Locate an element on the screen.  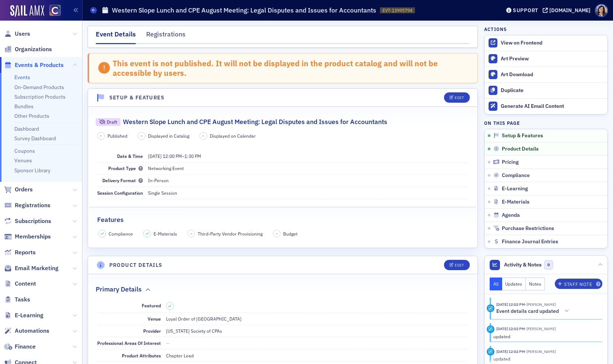
span: Registrations is located at coordinates (33, 206).